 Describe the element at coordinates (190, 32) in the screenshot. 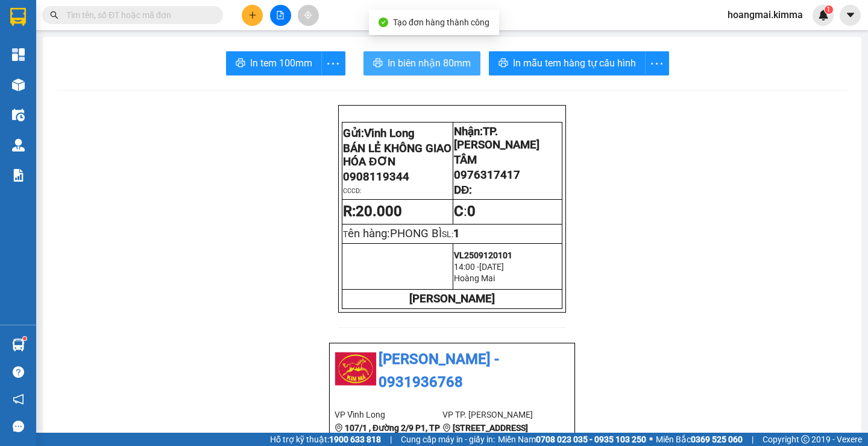

I see `div: C HÀ` at that location.